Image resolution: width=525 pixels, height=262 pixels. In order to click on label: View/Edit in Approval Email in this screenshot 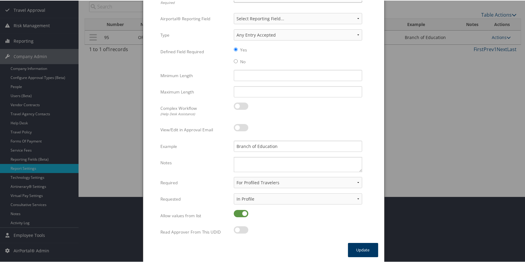, I will do `click(194, 129)`.